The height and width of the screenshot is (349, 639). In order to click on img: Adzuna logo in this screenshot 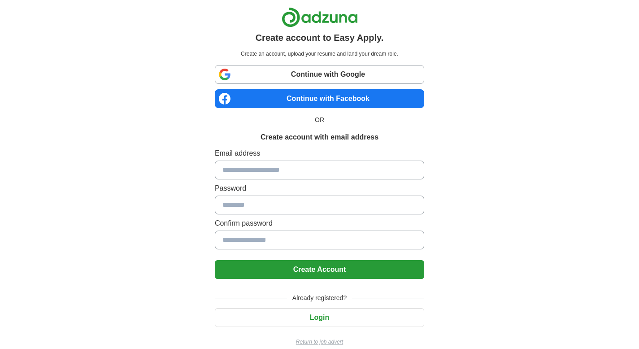, I will do `click(320, 17)`.